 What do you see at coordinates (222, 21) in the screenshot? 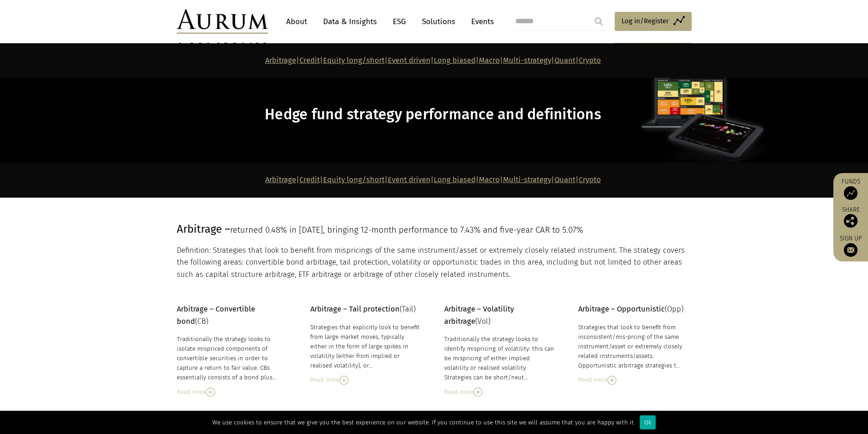
I see `img: Aurum` at bounding box center [222, 21].